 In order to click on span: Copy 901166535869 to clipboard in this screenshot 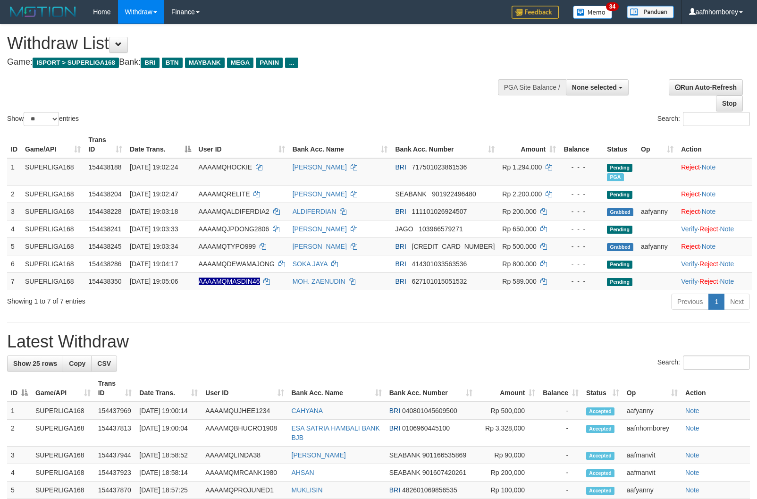, I will do `click(444, 455)`.